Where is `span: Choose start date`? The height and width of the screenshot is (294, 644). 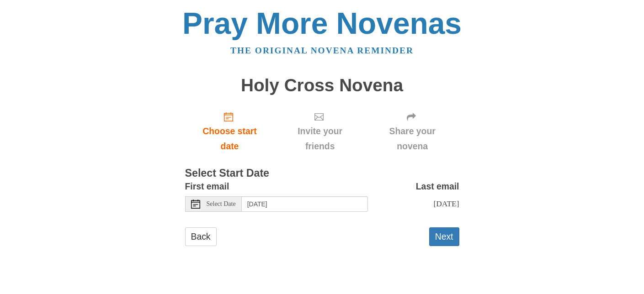
span: Choose start date is located at coordinates (230, 139).